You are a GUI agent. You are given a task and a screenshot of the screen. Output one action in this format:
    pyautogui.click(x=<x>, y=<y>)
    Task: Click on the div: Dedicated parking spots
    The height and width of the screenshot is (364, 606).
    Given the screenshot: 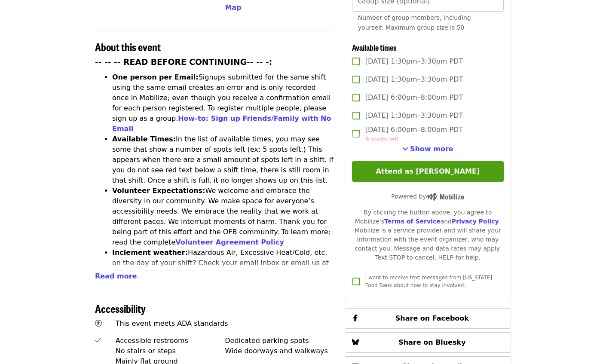 What is the action you would take?
    pyautogui.click(x=279, y=341)
    